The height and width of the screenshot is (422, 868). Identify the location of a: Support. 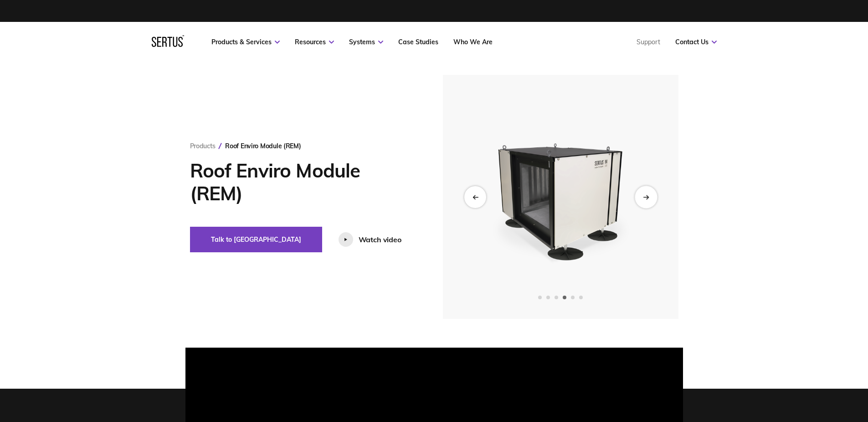
(648, 42).